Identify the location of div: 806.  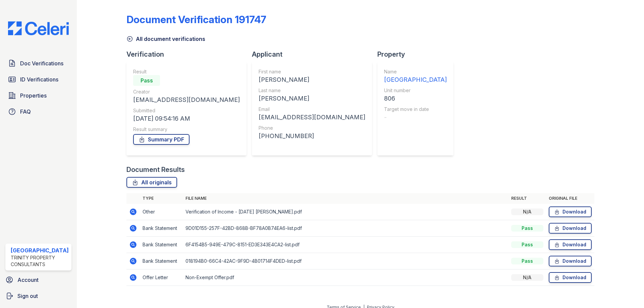
(415, 98).